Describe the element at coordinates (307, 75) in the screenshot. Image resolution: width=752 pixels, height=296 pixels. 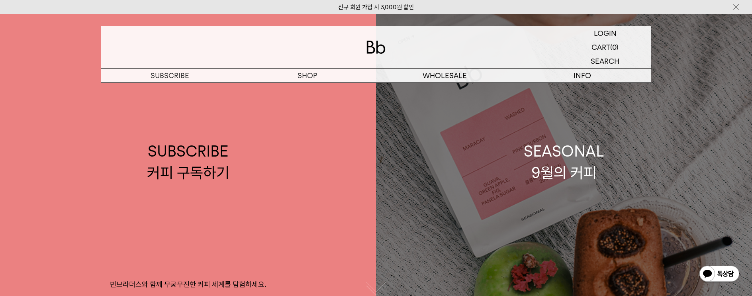
I see `a: SHOP` at that location.